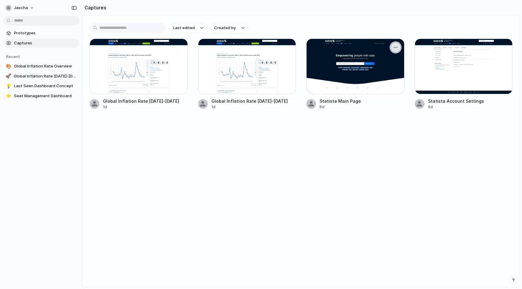  Describe the element at coordinates (13, 57) in the screenshot. I see `span: Recent` at that location.